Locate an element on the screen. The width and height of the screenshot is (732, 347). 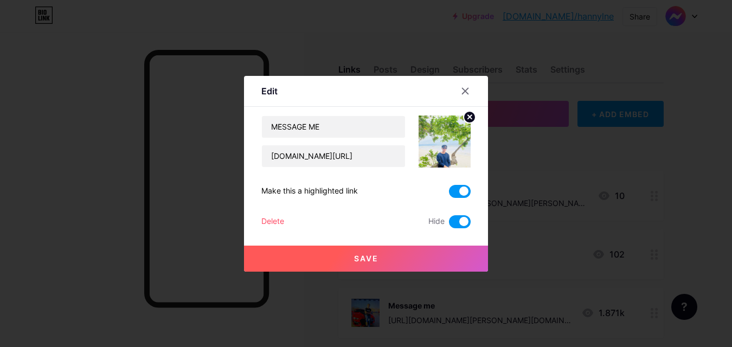
button: Save is located at coordinates (366, 259).